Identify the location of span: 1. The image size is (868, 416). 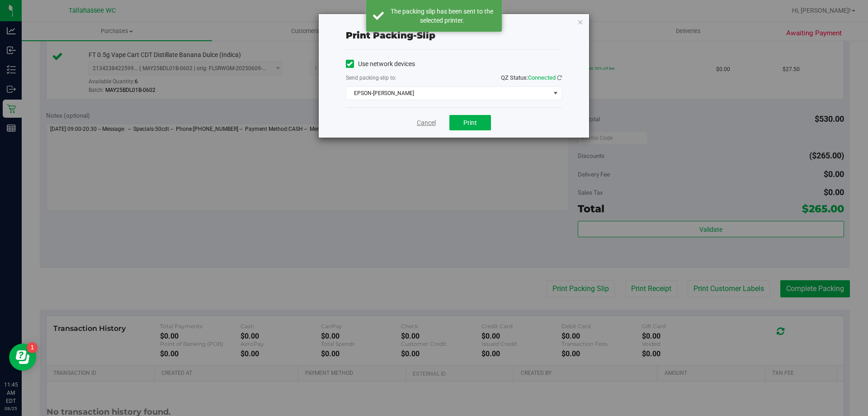
(6, 5).